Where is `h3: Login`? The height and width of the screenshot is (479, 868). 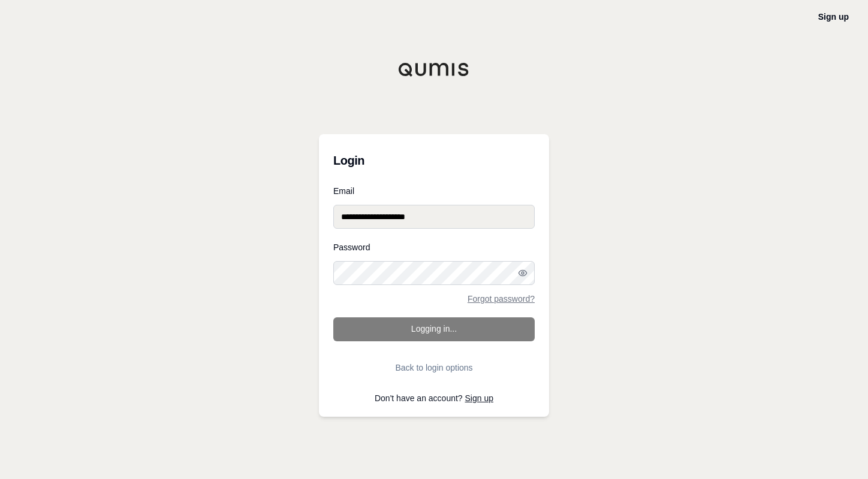 h3: Login is located at coordinates (434, 160).